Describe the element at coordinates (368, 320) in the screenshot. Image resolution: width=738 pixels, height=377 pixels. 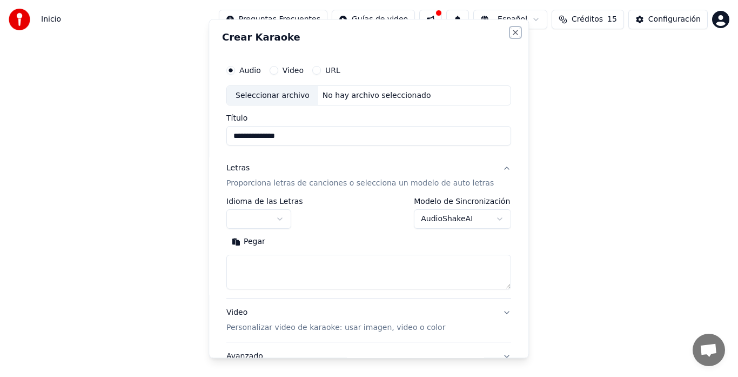
I see `button: VideoPersonalizar video de karaoke: usar imagen, video o color` at that location.